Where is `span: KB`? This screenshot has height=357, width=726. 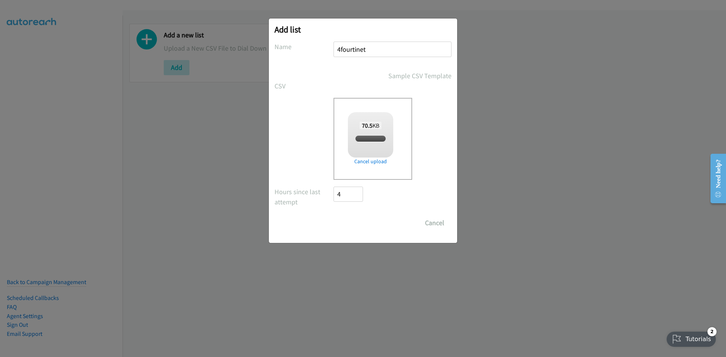 span: KB is located at coordinates (371, 126).